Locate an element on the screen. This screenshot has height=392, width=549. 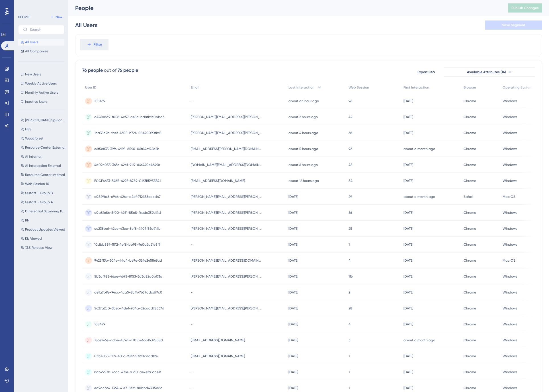
span: 4 is located at coordinates (350, 260).